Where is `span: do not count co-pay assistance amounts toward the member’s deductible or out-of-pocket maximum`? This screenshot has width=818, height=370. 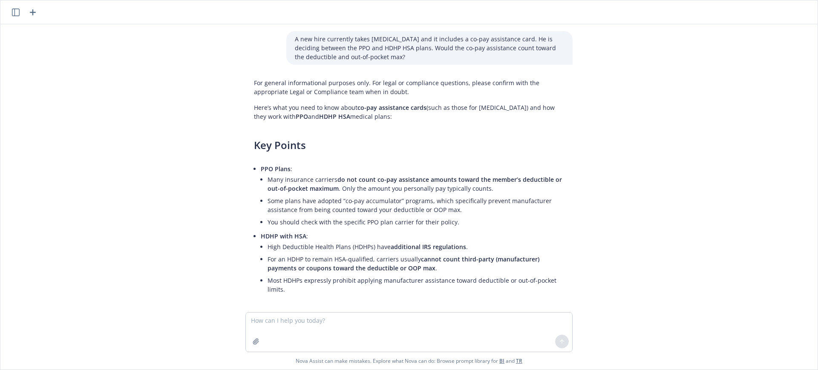
span: do not count co-pay assistance amounts toward the member’s deductible or out-of-pocket maximum is located at coordinates (415, 184).